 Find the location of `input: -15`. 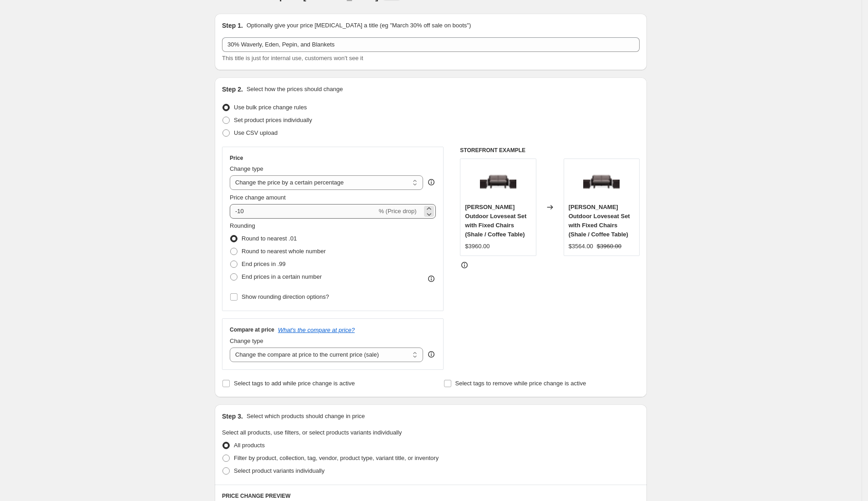

input: -15 is located at coordinates (304, 211).